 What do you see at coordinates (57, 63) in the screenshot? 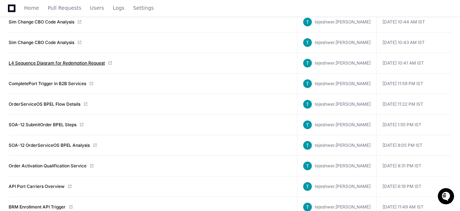
I see `a: L4 Sequence Diagram for Redemption Request` at bounding box center [57, 63].